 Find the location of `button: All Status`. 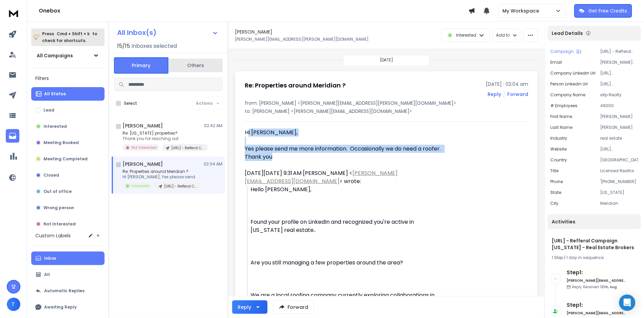

button: All Status is located at coordinates (68, 94).